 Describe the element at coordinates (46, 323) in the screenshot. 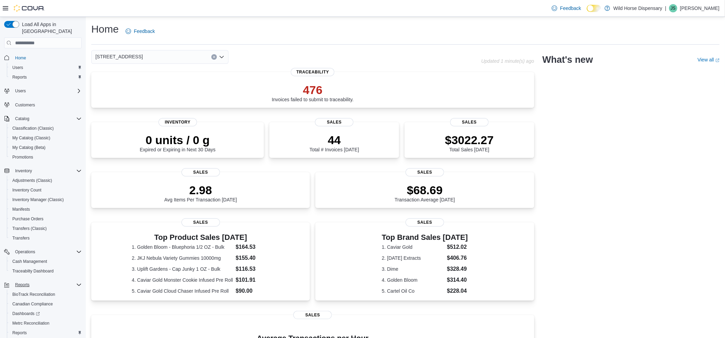

I see `span: Metrc Reconciliation` at that location.